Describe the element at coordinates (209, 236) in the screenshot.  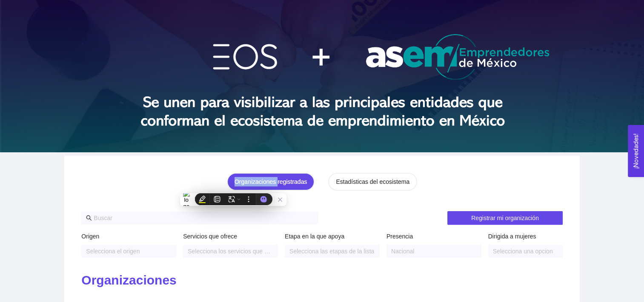
I see `label: Servicios que ofrece` at that location.